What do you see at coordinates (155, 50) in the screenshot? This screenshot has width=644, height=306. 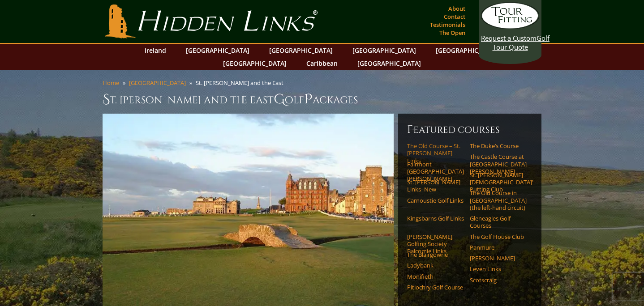 I see `a: Ireland` at bounding box center [155, 50].